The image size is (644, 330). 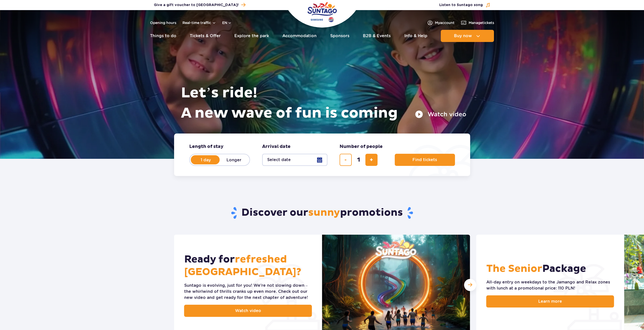 I want to click on button: Real-time traffic, so click(x=199, y=23).